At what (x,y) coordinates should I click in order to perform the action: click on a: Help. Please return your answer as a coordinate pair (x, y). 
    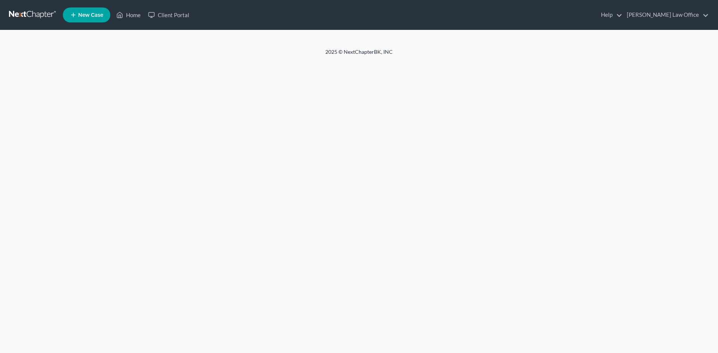
    Looking at the image, I should click on (609, 15).